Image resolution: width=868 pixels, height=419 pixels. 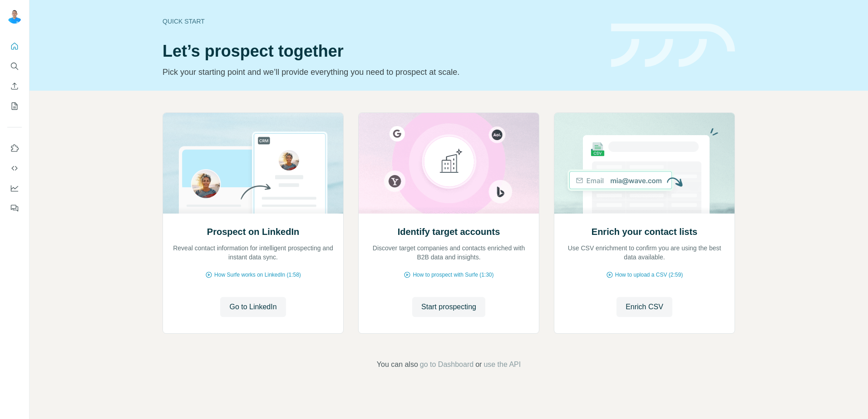 I want to click on button: Dashboard, so click(x=14, y=188).